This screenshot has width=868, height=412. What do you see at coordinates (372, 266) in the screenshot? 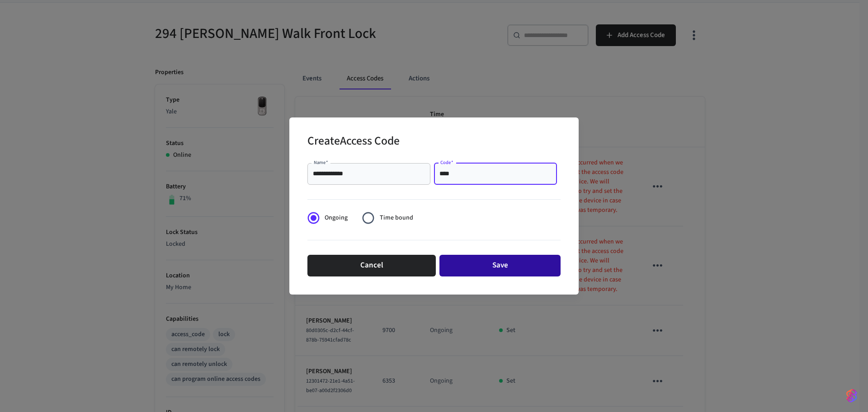
I see `button: Cancel` at bounding box center [372, 266].